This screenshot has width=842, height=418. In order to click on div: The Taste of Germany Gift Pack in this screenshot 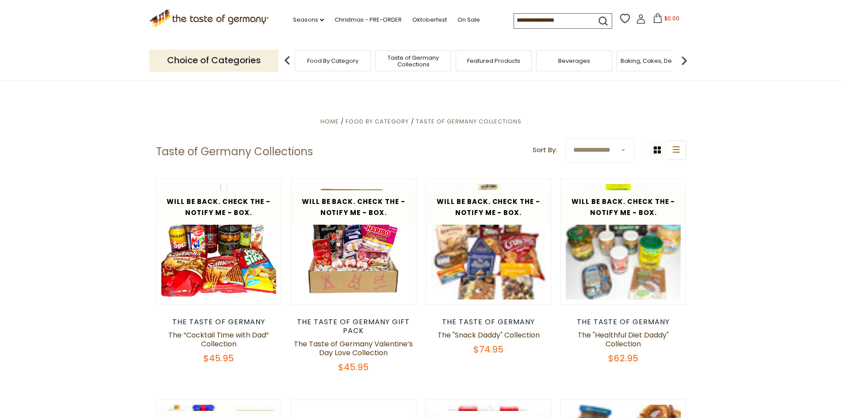, I will do `click(353, 326)`.